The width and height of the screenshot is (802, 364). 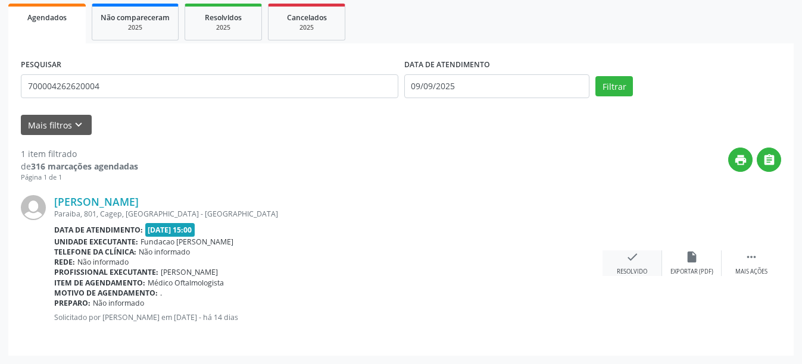 What do you see at coordinates (135, 17) in the screenshot?
I see `span: Não compareceram` at bounding box center [135, 17].